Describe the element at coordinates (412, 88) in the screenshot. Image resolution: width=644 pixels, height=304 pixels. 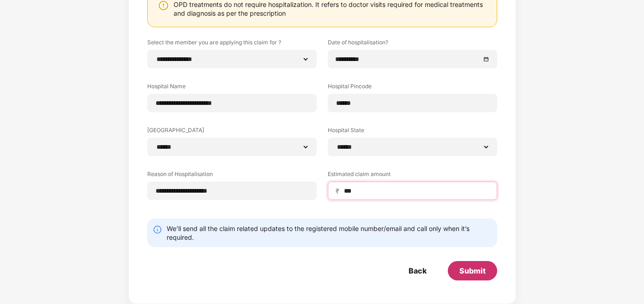
I see `label: Hospital Pincode` at that location.